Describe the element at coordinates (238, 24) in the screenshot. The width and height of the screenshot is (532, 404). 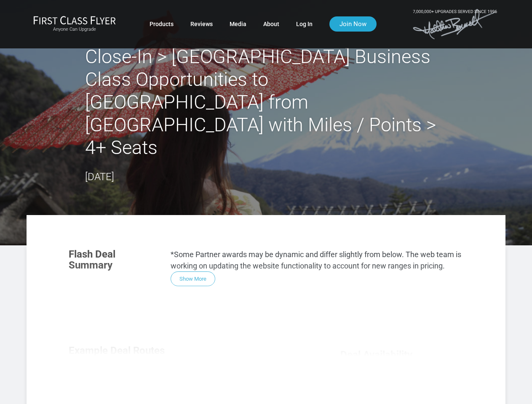
I see `a: Media` at that location.